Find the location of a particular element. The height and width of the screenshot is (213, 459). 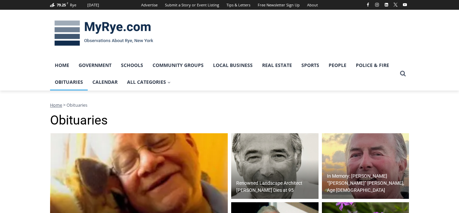

span: All Categories is located at coordinates (149, 82).